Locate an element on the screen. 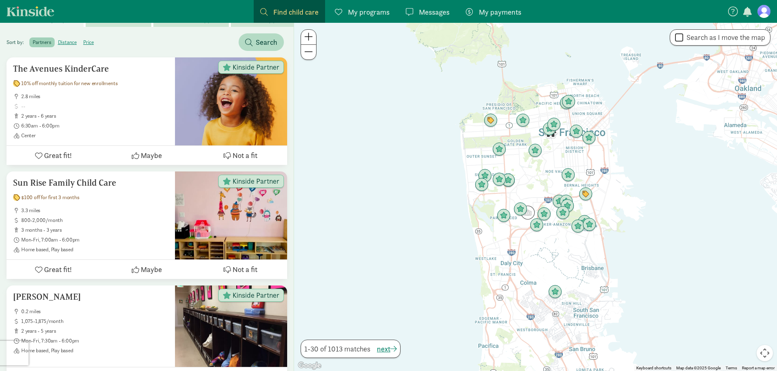  span: $100 off for first 3 months is located at coordinates (50, 198).